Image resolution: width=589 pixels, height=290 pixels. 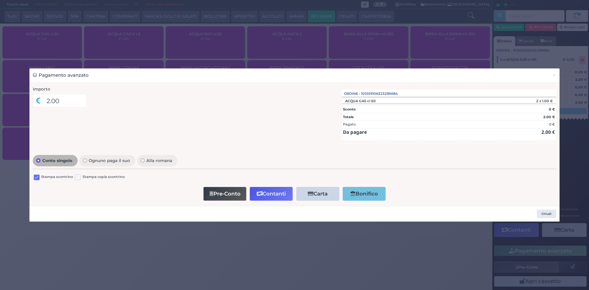 What do you see at coordinates (348, 117) in the screenshot?
I see `strong: Totale` at bounding box center [348, 117].